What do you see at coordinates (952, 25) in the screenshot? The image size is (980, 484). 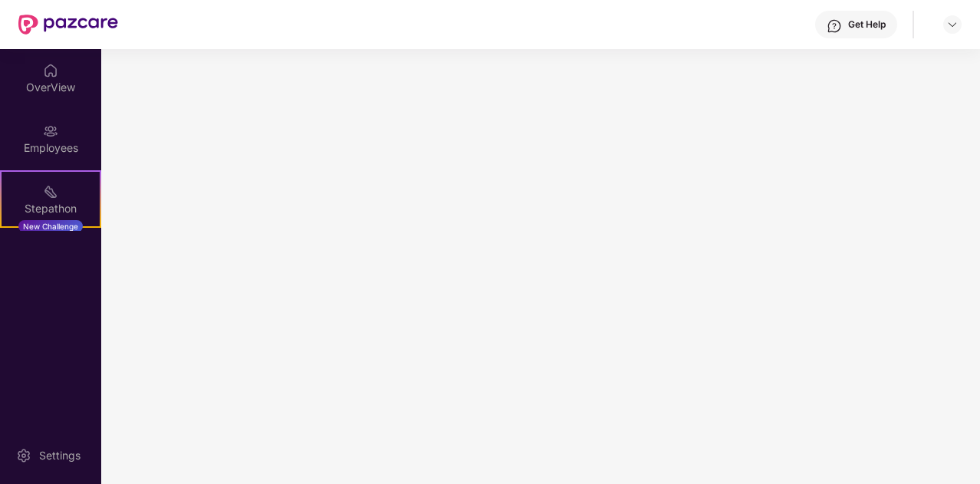 I see `img: svg+xml;base64,PHN2ZyBpZD0iRHJvcGRvd24tMzJ4MzIiIHhtbG5zPSJodHRwOi8vd3d3LnczLm9yZy8yMDAwL3N2ZyIgd2...` at bounding box center [952, 25].